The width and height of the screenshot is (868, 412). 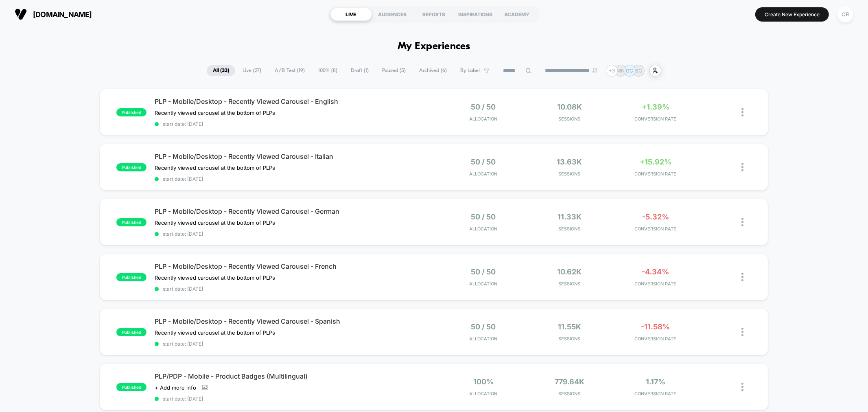 What do you see at coordinates (612, 70) in the screenshot?
I see `div: + 3` at bounding box center [612, 70].